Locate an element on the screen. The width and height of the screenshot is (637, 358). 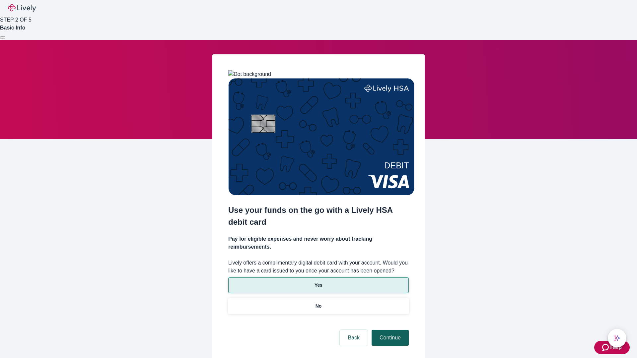
img: Dot background is located at coordinates (250, 74).